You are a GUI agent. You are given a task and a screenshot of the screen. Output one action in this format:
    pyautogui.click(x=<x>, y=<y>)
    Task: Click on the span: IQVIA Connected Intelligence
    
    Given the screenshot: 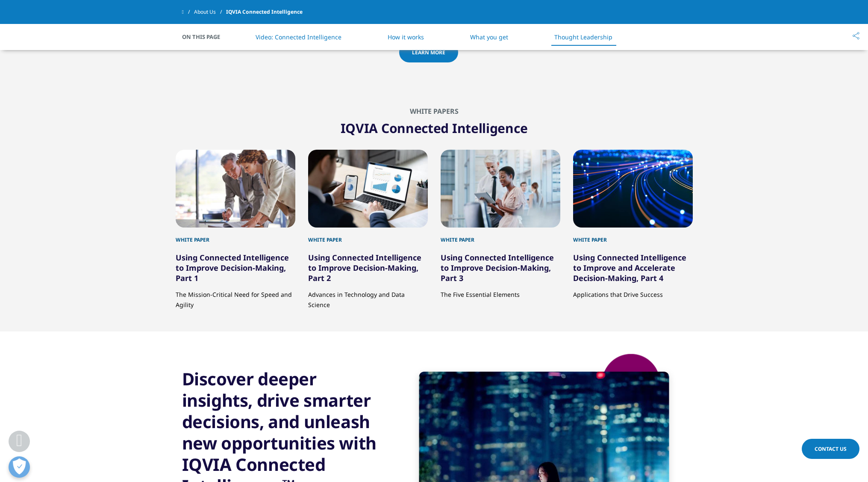 What is the action you would take?
    pyautogui.click(x=264, y=12)
    